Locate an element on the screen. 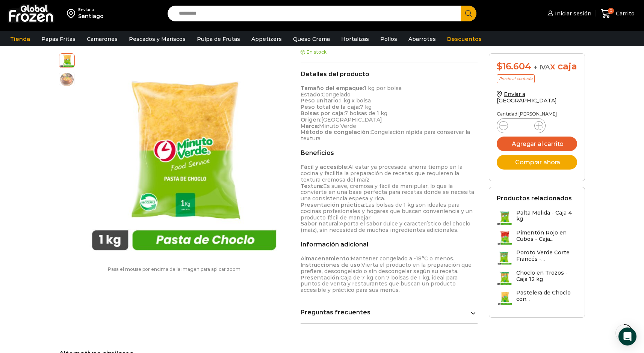 The width and height of the screenshot is (644, 353). p: Mantener congelado a -18°C o menos. Vierta el producto en la preparación que prefiera, descongela... is located at coordinates (389, 274).